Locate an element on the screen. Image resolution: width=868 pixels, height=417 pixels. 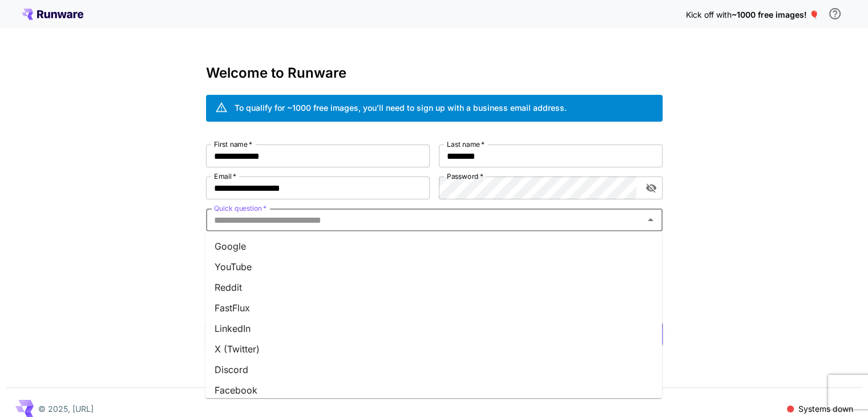
label: Last name is located at coordinates (466, 144).